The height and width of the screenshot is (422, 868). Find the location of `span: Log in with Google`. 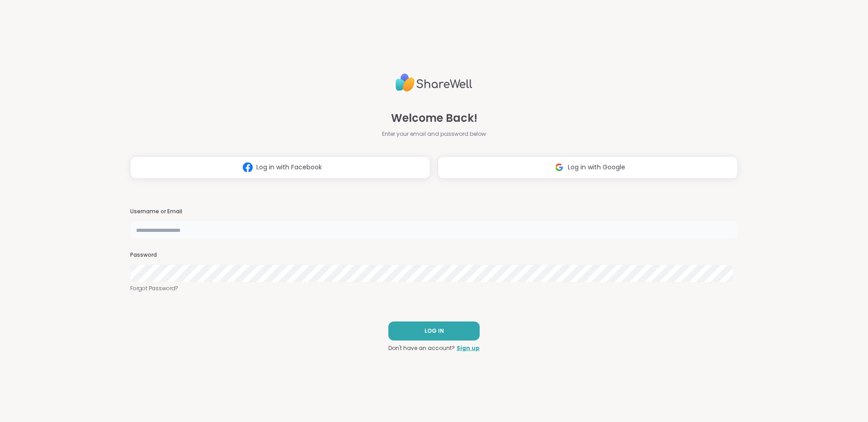

span: Log in with Google is located at coordinates (596, 167).